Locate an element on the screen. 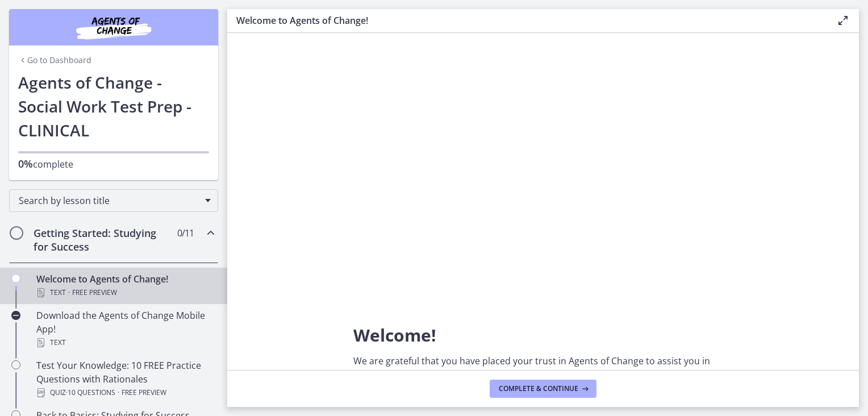 This screenshot has height=416, width=868. span: Complete & continue is located at coordinates (538, 389).